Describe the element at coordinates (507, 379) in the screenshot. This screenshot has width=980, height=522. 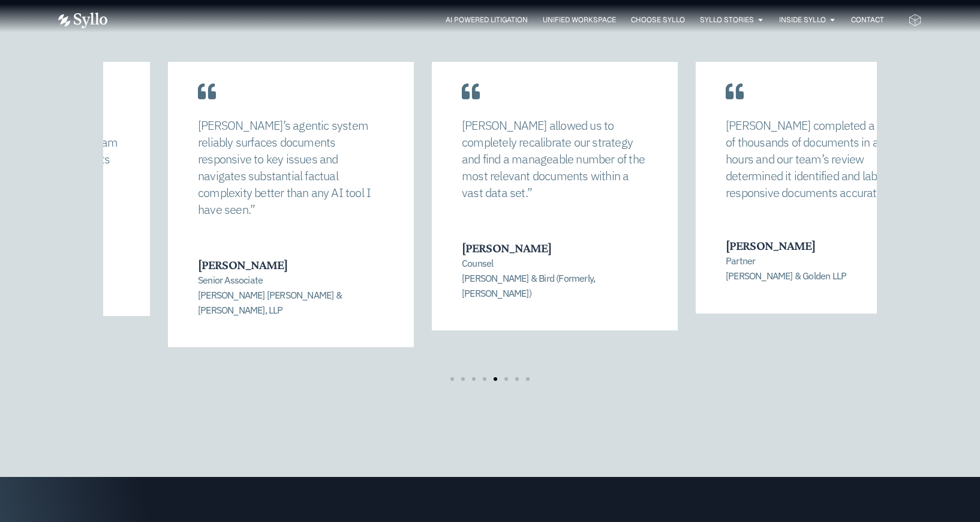
I see `span: Go to slide 6` at that location.